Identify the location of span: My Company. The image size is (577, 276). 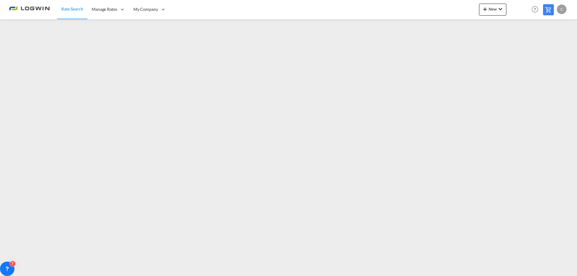
(146, 9).